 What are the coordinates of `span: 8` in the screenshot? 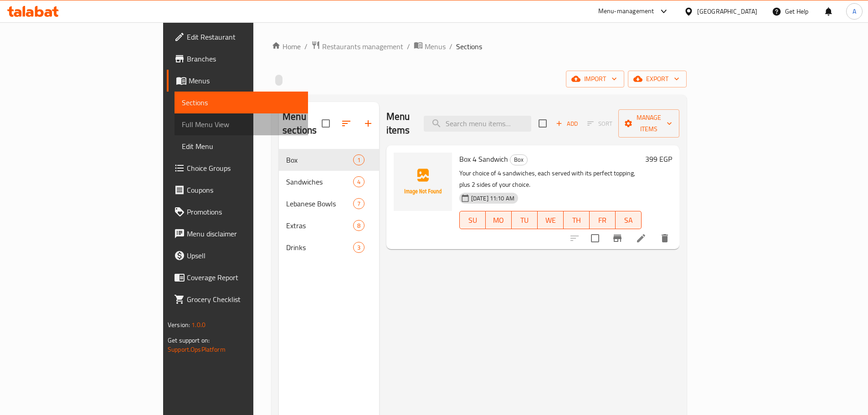 It's located at (359, 225).